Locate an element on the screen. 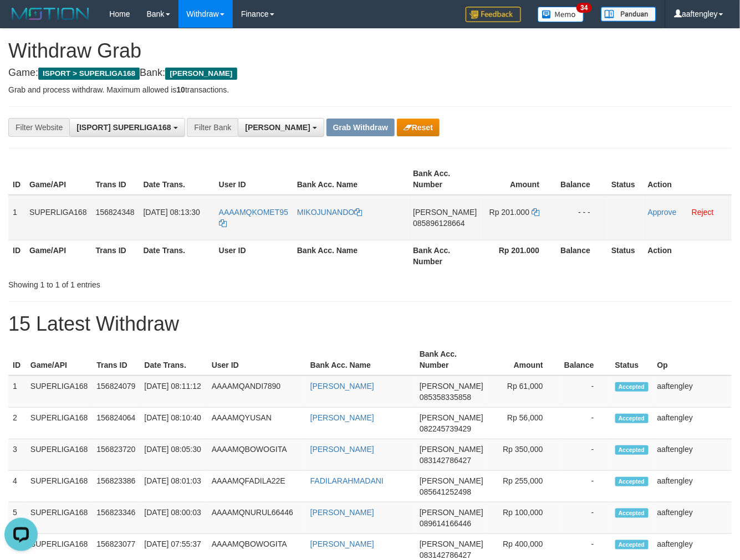 This screenshot has height=560, width=740. div: Filter Website is located at coordinates (39, 128).